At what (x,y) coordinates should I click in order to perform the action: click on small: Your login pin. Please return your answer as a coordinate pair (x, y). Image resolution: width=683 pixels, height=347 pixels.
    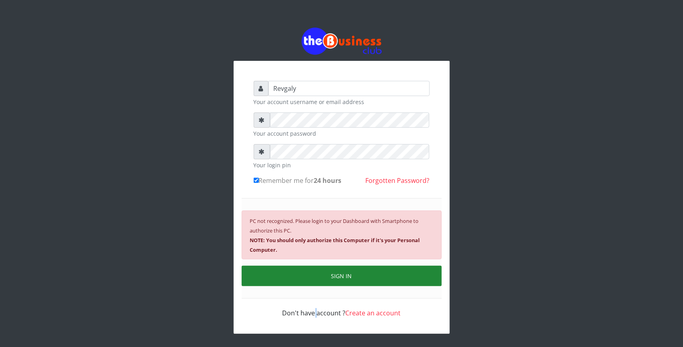
    Looking at the image, I should click on (342, 165).